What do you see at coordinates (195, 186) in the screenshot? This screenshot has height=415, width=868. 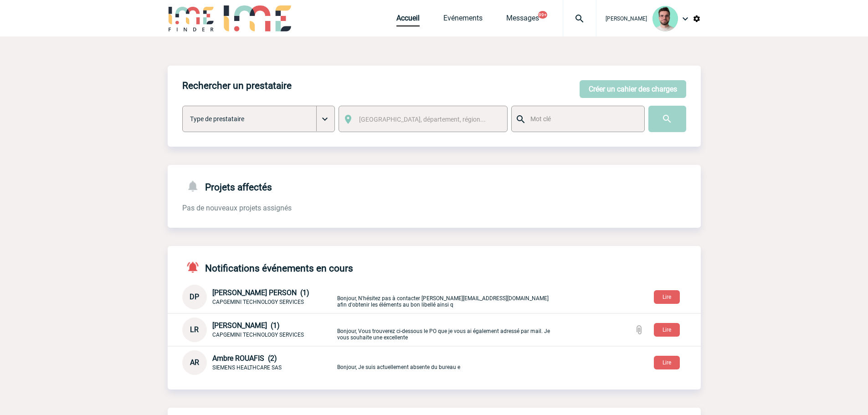 I see `img: notifications-24-px-g.png` at bounding box center [195, 186].